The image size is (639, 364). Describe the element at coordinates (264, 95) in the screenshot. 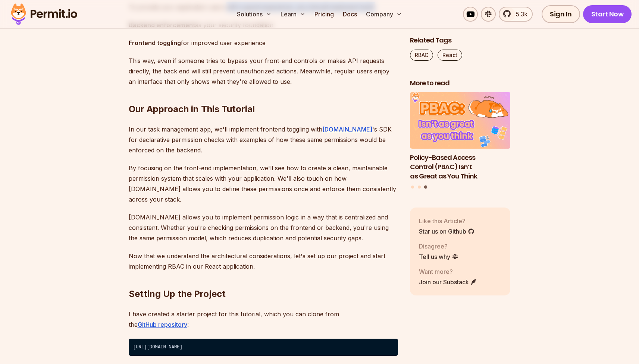

I see `h2: Our Approach in This Tutorial` at that location.